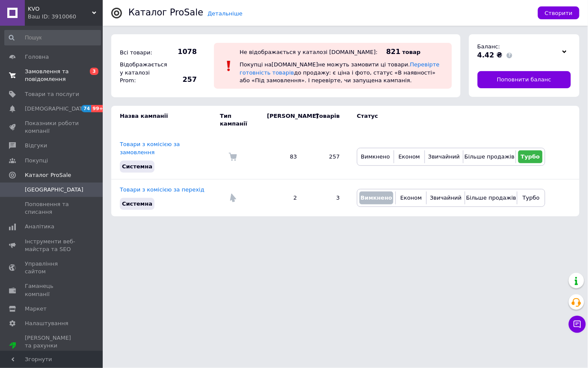 Image resolution: width=588 pixels, height=368 pixels. Describe the element at coordinates (36, 161) in the screenshot. I see `span: Покупці` at that location.